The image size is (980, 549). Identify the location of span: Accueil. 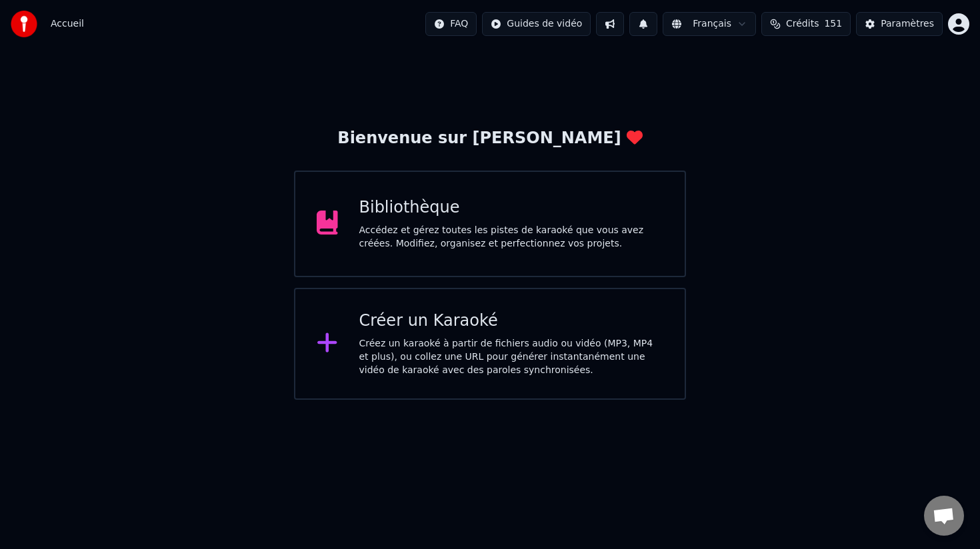
(68, 24).